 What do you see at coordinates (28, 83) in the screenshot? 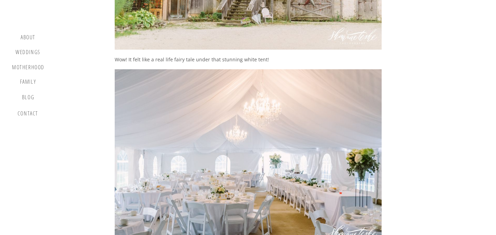
I see `div: Family` at bounding box center [28, 83].